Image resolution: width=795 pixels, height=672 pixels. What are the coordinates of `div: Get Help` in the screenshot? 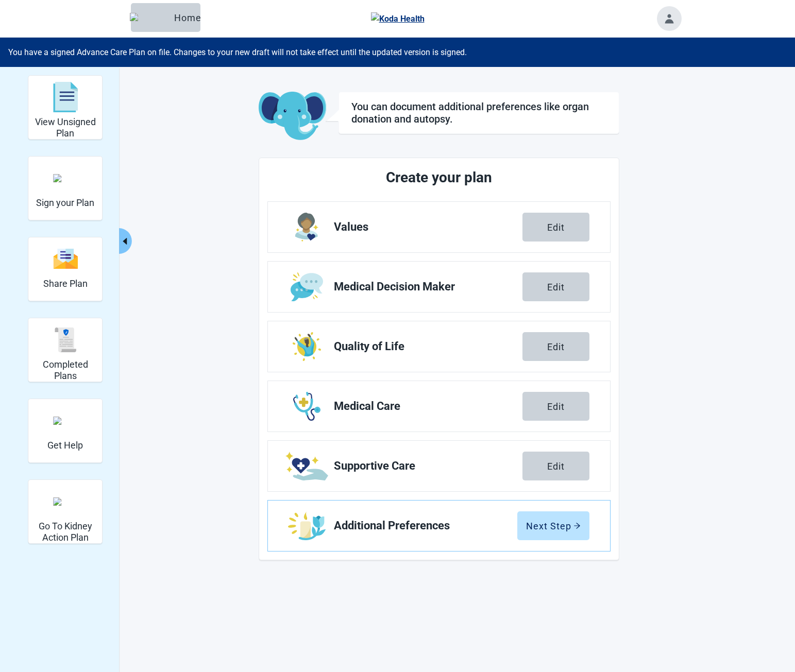 It's located at (65, 430).